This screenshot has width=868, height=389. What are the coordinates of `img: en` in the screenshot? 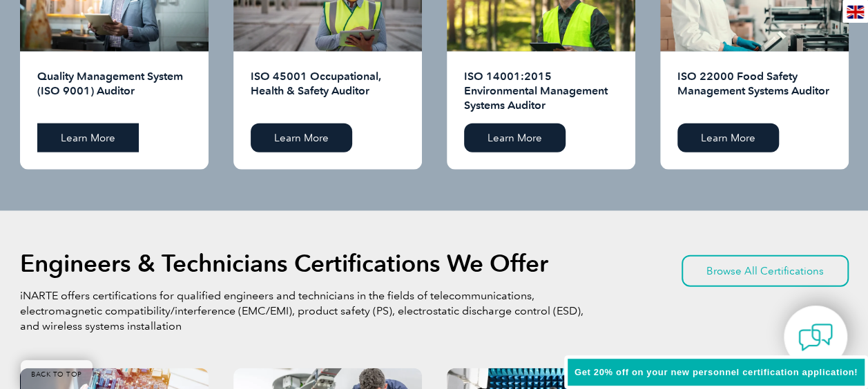 It's located at (855, 12).